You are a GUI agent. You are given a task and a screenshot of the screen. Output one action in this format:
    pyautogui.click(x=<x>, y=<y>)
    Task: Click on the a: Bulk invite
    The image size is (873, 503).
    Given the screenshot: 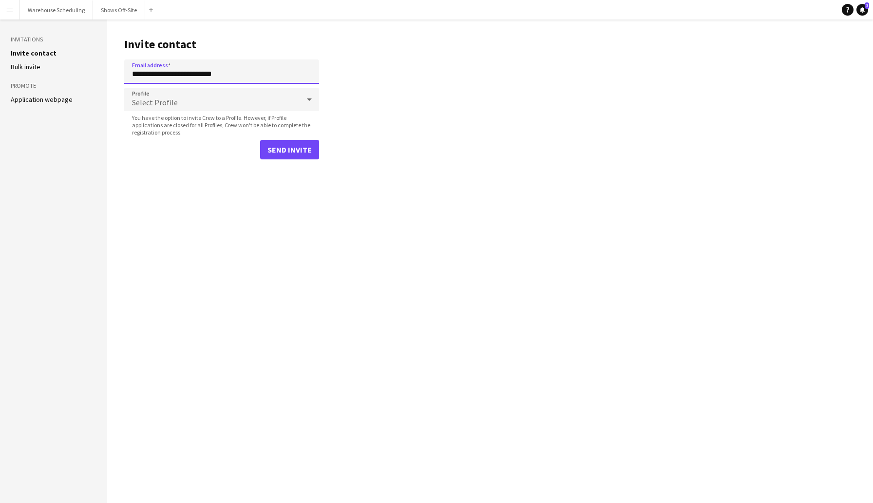 What is the action you would take?
    pyautogui.click(x=25, y=67)
    